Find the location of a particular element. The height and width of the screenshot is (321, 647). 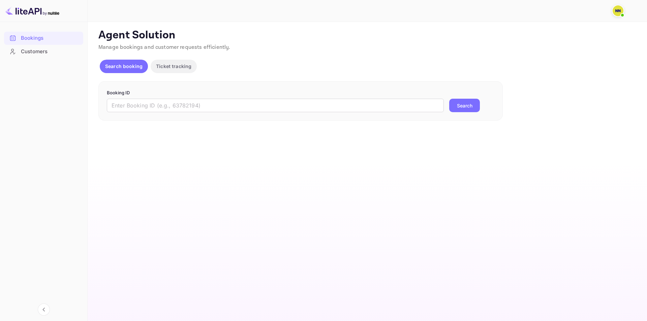

p: Agent Solution is located at coordinates (367, 35).